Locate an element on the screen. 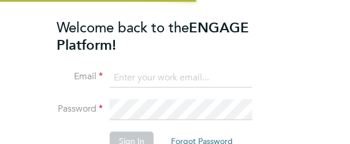  h2: ENGAGE Platform! is located at coordinates (169, 36).